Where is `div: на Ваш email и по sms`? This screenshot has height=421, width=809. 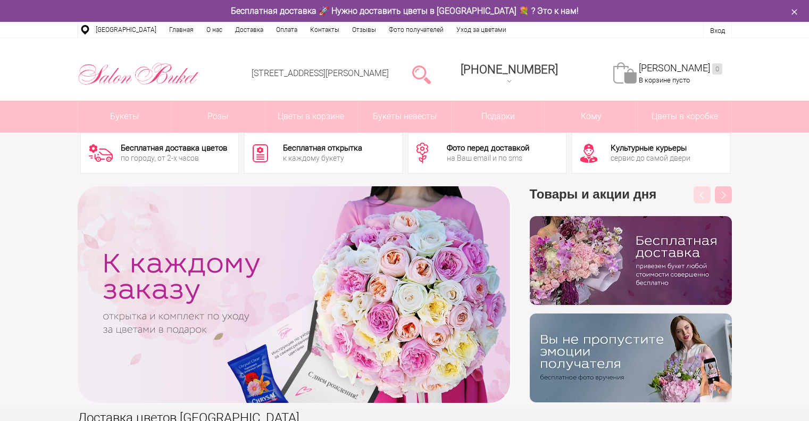
div: на Ваш email и по sms is located at coordinates (488, 158).